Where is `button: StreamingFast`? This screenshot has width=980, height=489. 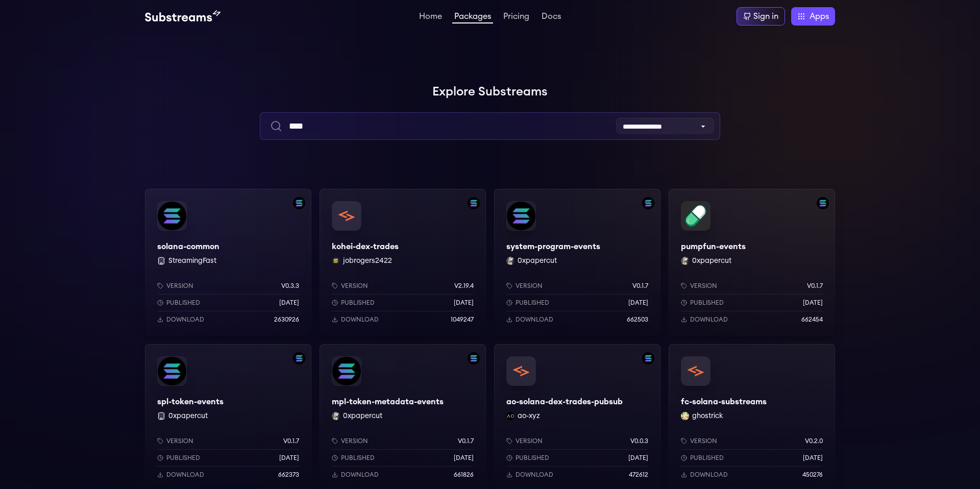
button: StreamingFast is located at coordinates (193, 261).